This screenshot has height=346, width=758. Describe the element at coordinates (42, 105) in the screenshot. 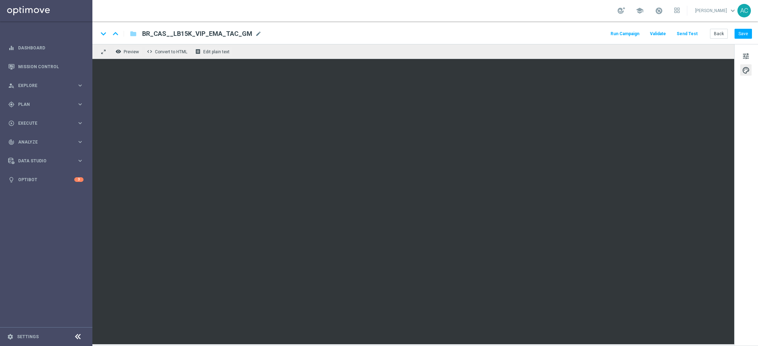

I see `div: Plan` at that location.